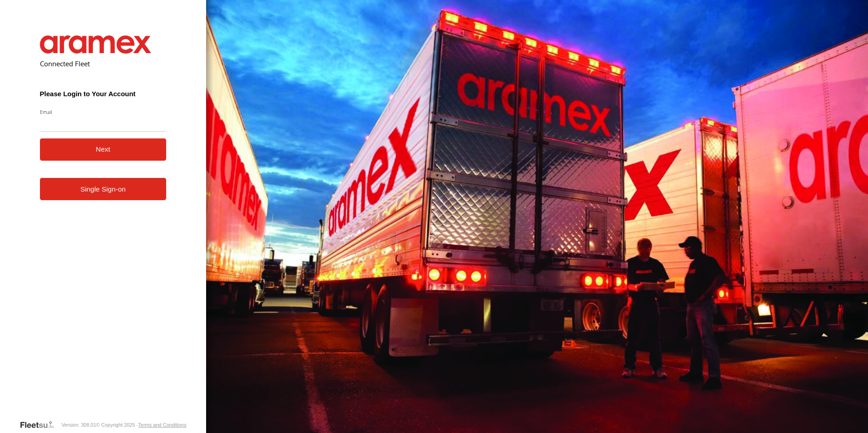 Image resolution: width=868 pixels, height=433 pixels. What do you see at coordinates (103, 64) in the screenshot?
I see `h2: Connected Fleet` at bounding box center [103, 64].